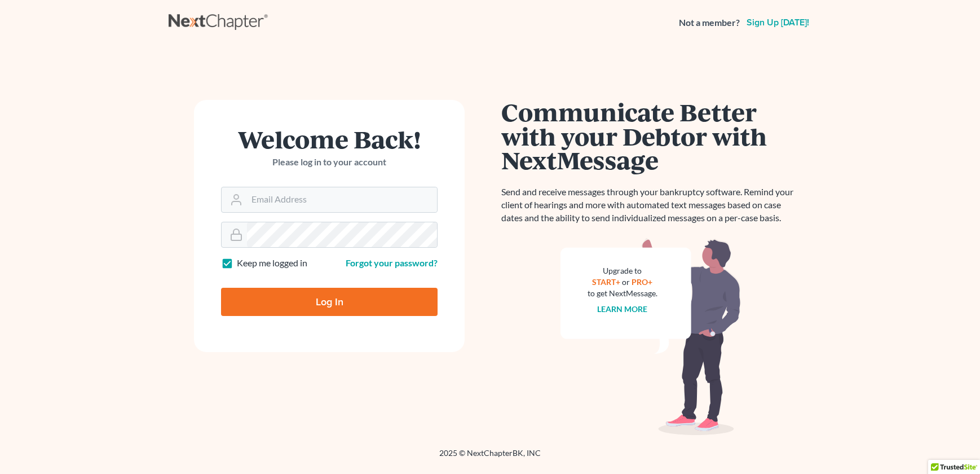 This screenshot has height=474, width=980. Describe the element at coordinates (622, 294) in the screenshot. I see `div: to get NextMessage.` at that location.